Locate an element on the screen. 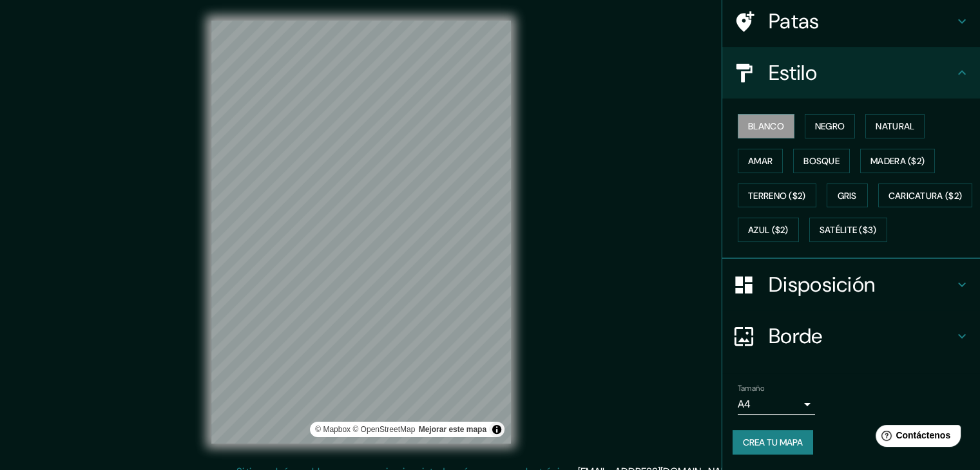  font: Mejorar este mapa is located at coordinates (453, 430).